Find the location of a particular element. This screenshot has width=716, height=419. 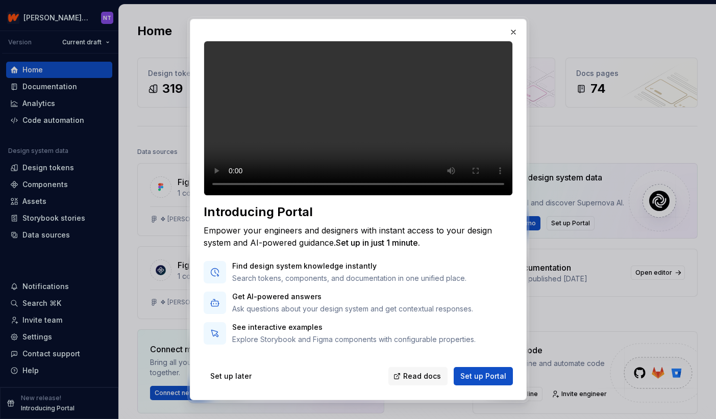

span: Read docs is located at coordinates (422, 377).